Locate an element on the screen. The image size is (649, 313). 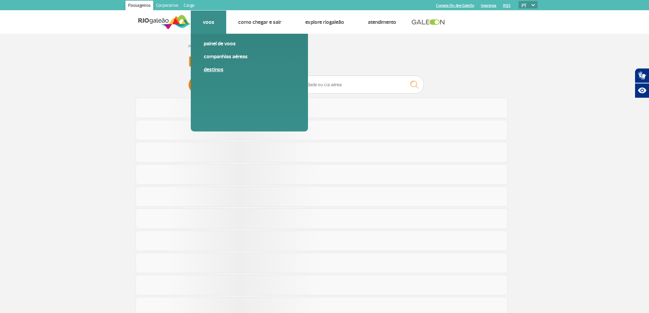
a: Explore RIOgaleão is located at coordinates (325, 22).